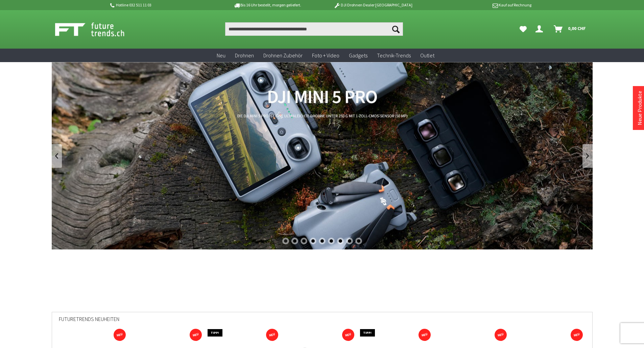 Image resolution: width=644 pixels, height=348 pixels. What do you see at coordinates (349, 241) in the screenshot?
I see `div: 8` at bounding box center [349, 241].